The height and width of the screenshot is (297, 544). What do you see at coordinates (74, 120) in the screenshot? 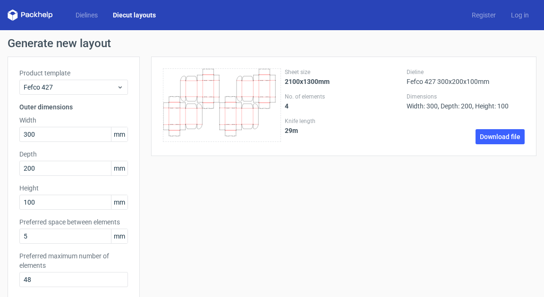
I see `label: Width` at bounding box center [74, 120].